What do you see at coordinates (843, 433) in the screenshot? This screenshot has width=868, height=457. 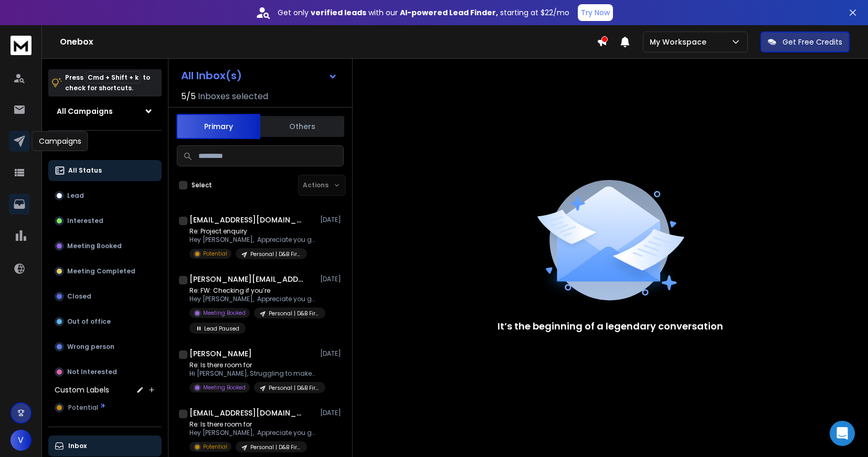 I see `div: Open Intercom Messenger` at bounding box center [843, 433].